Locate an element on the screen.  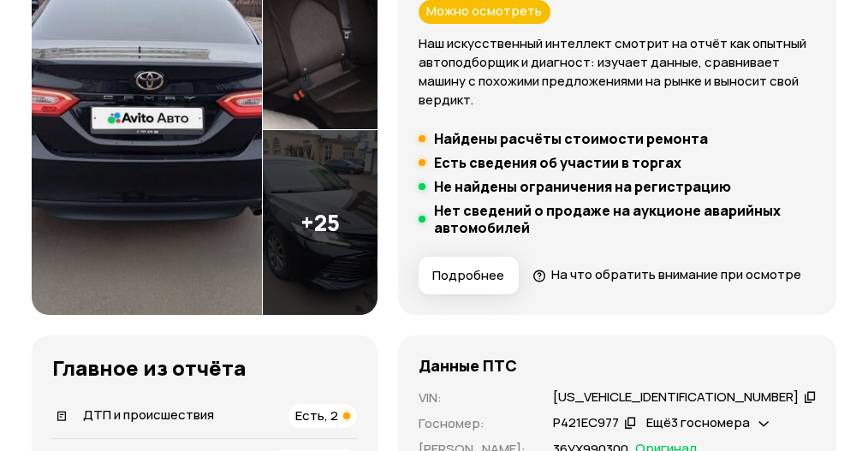
span: На что обратить внимание при осмотре is located at coordinates (676, 274).